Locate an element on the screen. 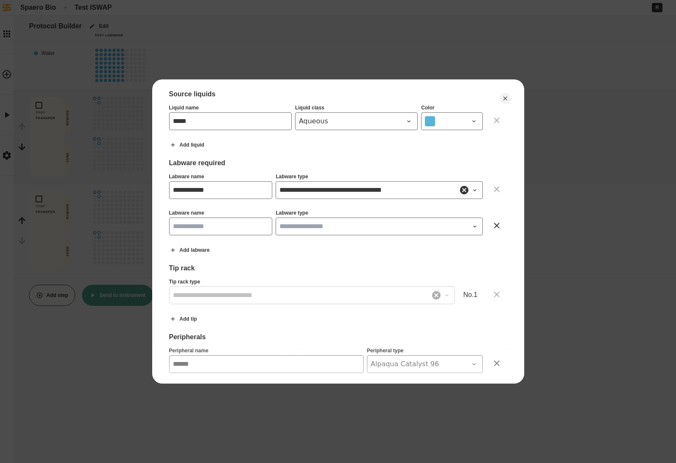  div: Peripherals is located at coordinates (338, 337).